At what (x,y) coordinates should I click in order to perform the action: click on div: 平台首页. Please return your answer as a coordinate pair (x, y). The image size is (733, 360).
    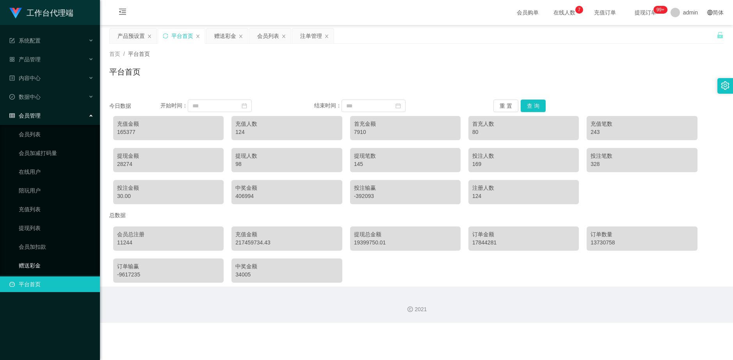
    Looking at the image, I should click on (182, 36).